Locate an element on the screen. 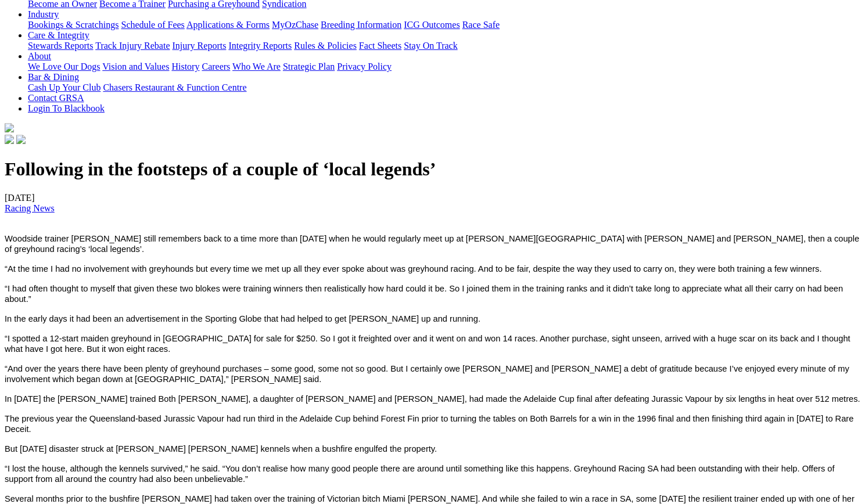  a: About is located at coordinates (40, 56).